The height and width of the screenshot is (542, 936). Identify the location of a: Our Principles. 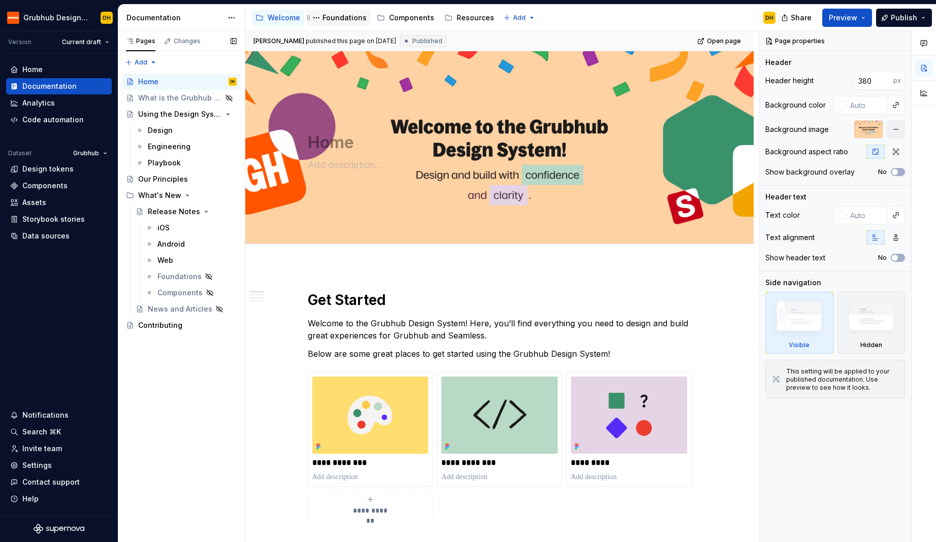
(181, 179).